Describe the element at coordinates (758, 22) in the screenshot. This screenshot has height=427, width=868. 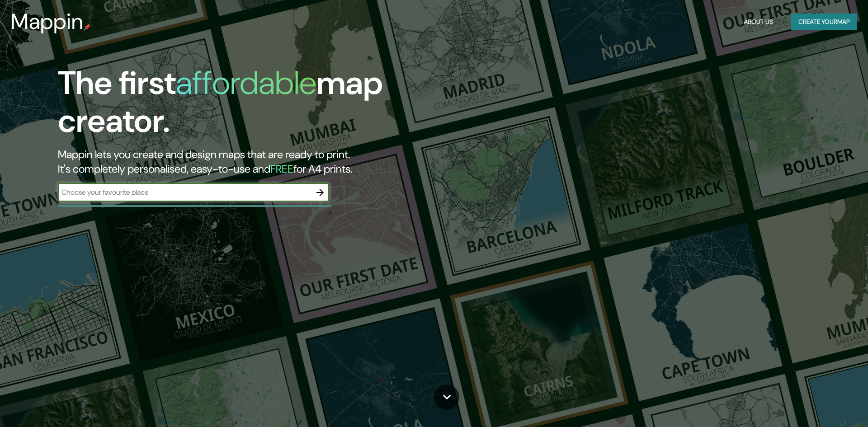
I see `button: About Us` at that location.